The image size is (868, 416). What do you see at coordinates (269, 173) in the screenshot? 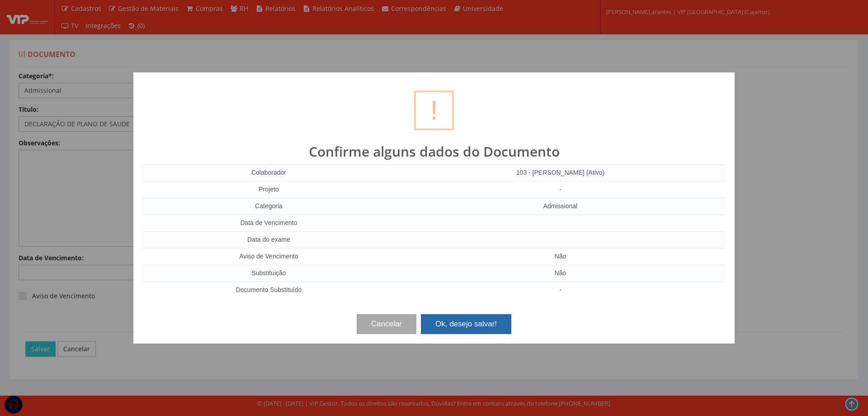
I see `td: Colaborador` at bounding box center [269, 173].